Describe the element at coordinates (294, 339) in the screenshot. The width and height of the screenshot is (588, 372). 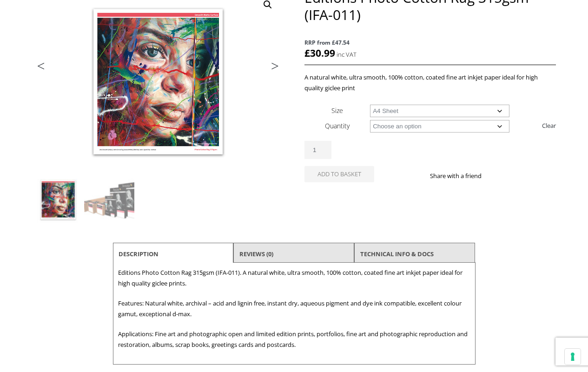
I see `p: Applications: Fine art and photographic open and limited edition prints, portfolios, fine art and...` at that location.